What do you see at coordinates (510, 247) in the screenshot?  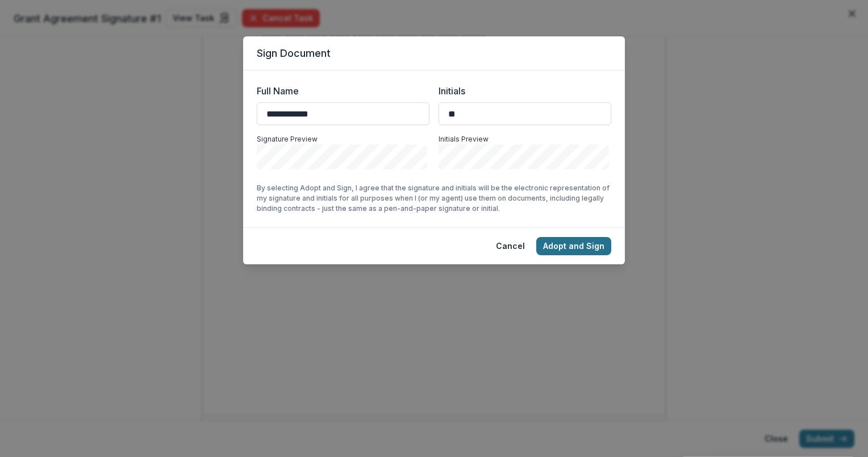 I see `button: Cancel` at bounding box center [510, 247].